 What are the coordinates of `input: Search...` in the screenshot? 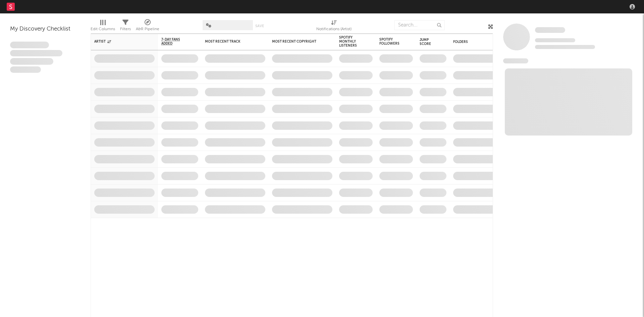 It's located at (419, 25).